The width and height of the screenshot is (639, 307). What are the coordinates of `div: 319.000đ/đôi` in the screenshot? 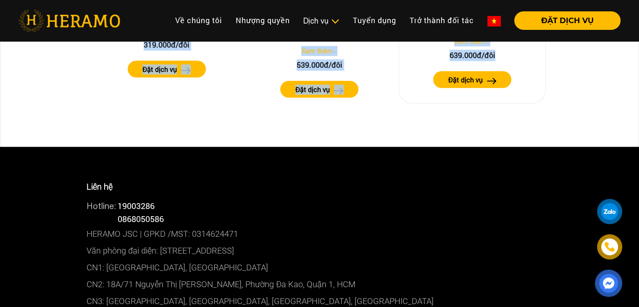 It's located at (167, 45).